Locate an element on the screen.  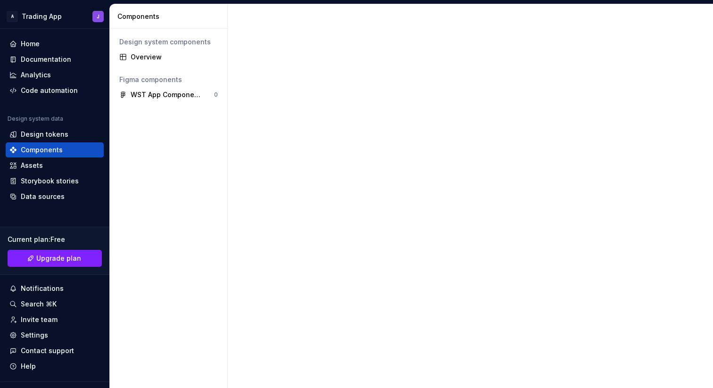
button: Help is located at coordinates (55, 366).